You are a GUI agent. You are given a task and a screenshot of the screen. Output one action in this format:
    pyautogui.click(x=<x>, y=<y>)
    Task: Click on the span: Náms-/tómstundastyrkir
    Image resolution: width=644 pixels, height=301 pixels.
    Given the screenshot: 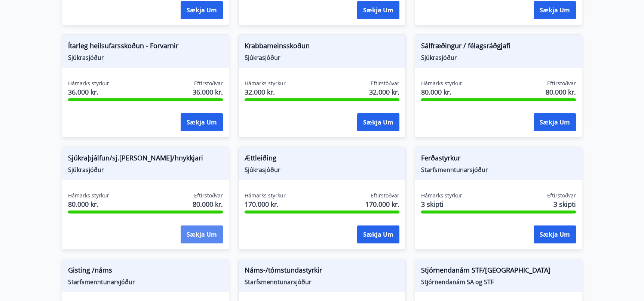 What is the action you would take?
    pyautogui.click(x=322, y=272)
    